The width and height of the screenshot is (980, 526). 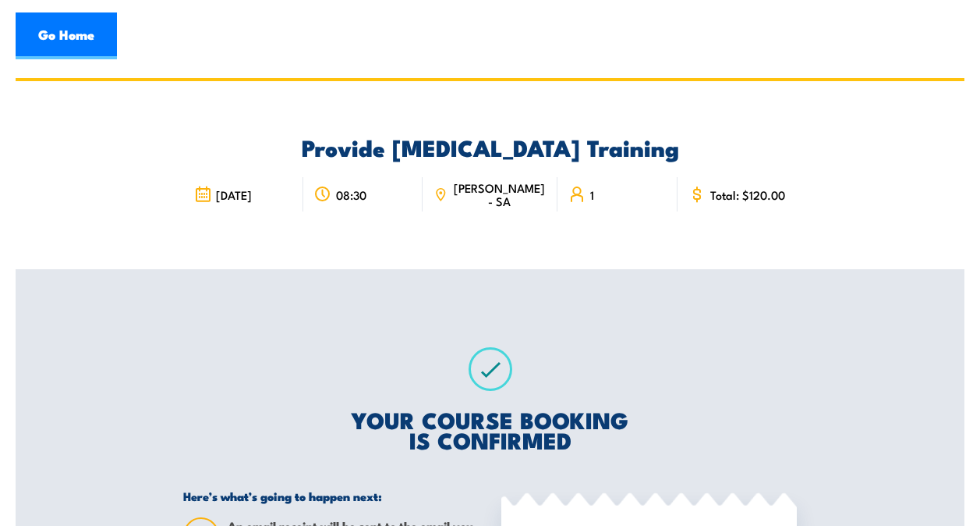 What do you see at coordinates (748, 194) in the screenshot?
I see `span: Total: $120.00` at bounding box center [748, 194].